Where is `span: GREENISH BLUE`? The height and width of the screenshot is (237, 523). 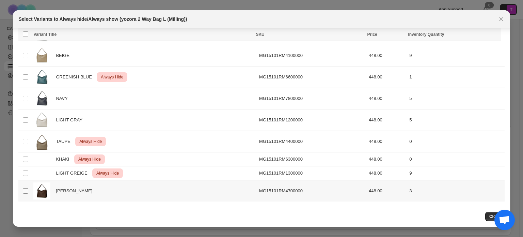
span: GREENISH BLUE is located at coordinates (76, 77).